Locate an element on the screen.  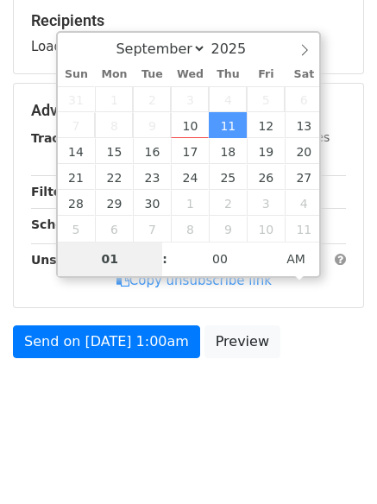
span: October 1, 2025 is located at coordinates (190, 203).